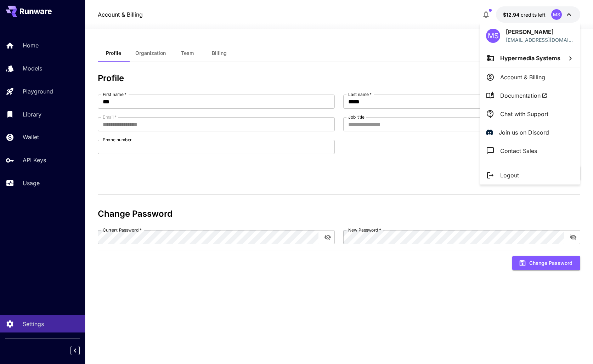 The height and width of the screenshot is (364, 593). I want to click on span: Hypermedia Systems, so click(530, 58).